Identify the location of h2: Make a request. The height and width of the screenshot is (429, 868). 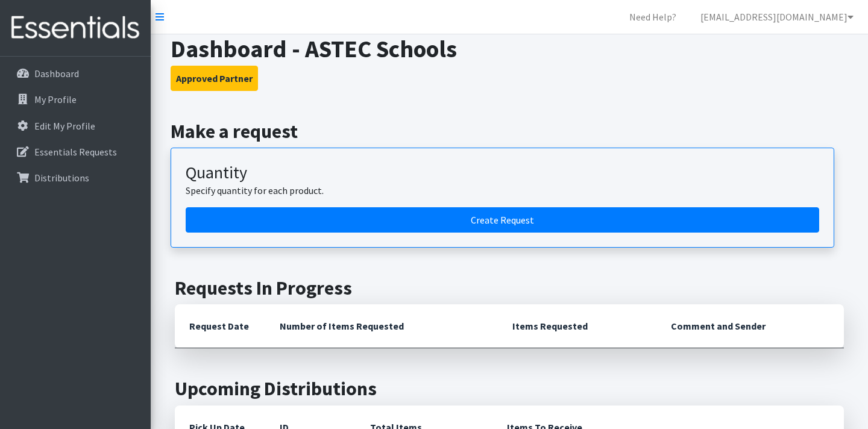
(510, 131).